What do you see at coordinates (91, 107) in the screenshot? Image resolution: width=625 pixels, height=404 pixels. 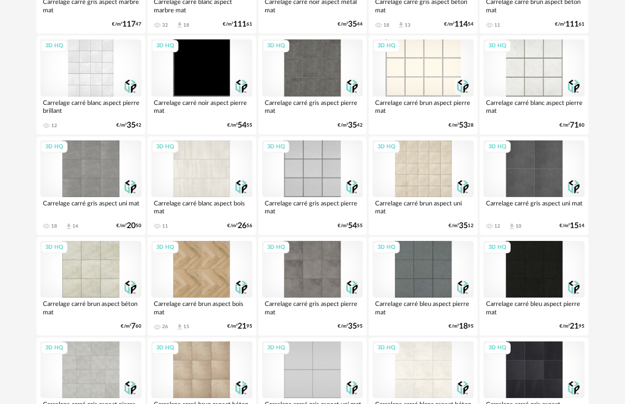 I see `div: Carrelage carré blanc aspect pierre brillant` at bounding box center [91, 107].